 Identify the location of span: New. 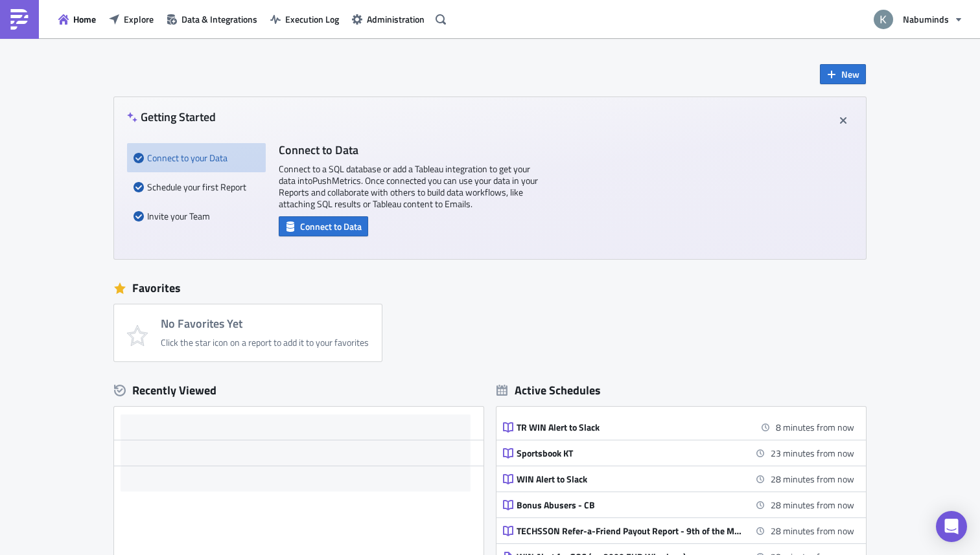
(851, 73).